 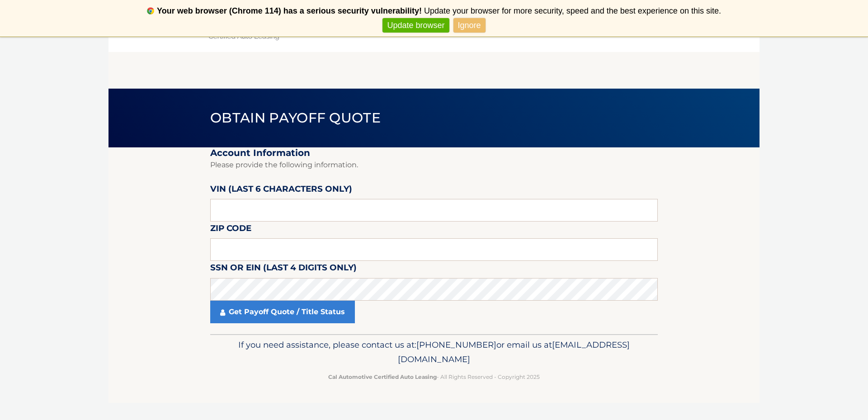 I want to click on p: Please provide the following information., so click(x=434, y=165).